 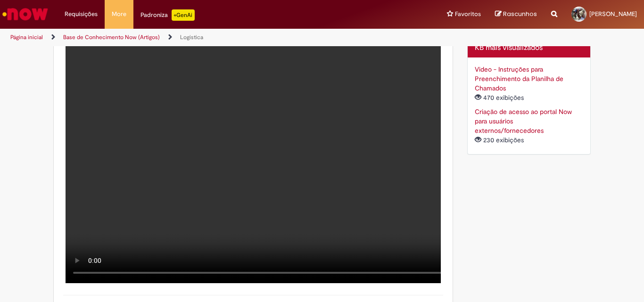 I want to click on div: Padroniza, so click(x=168, y=15).